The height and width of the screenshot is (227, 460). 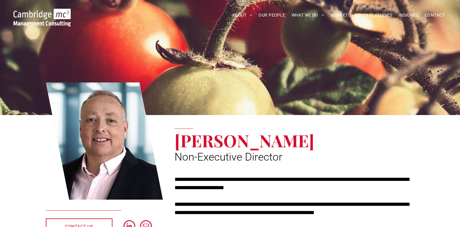 I want to click on a: INSIGHTS, so click(x=408, y=15).